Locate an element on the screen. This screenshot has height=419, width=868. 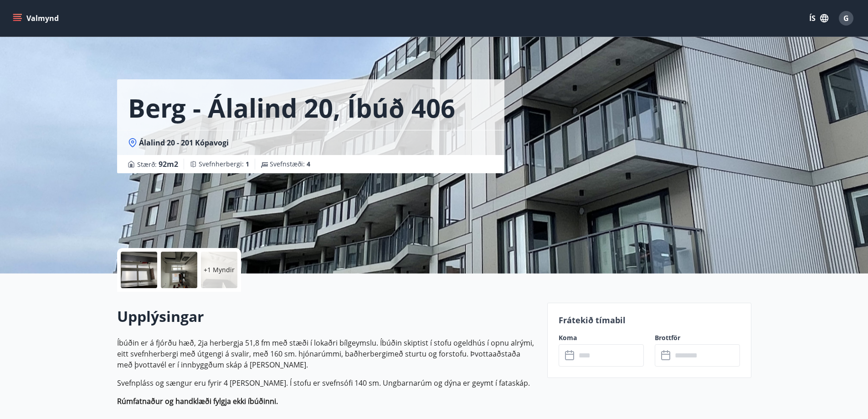
p: Frátekið tímabil is located at coordinates (649, 320).